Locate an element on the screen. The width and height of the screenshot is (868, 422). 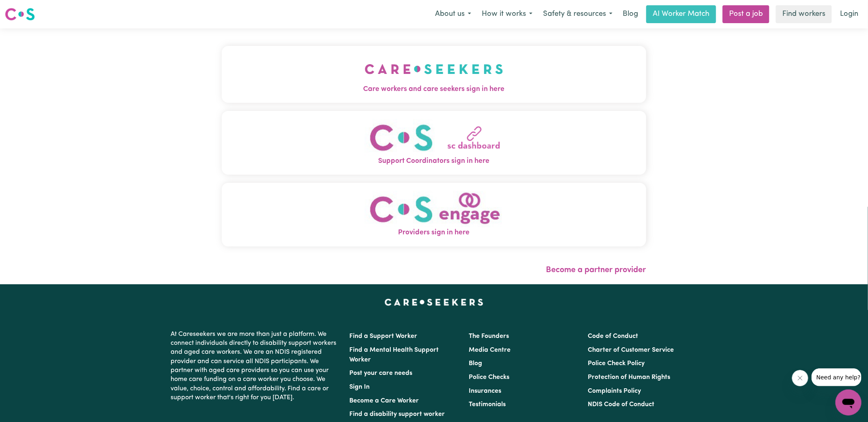
a: Testimonials is located at coordinates (487, 404).